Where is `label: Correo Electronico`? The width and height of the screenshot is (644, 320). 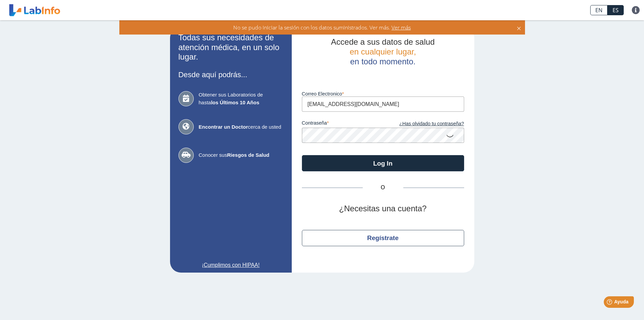
label: Correo Electronico is located at coordinates (383, 94).